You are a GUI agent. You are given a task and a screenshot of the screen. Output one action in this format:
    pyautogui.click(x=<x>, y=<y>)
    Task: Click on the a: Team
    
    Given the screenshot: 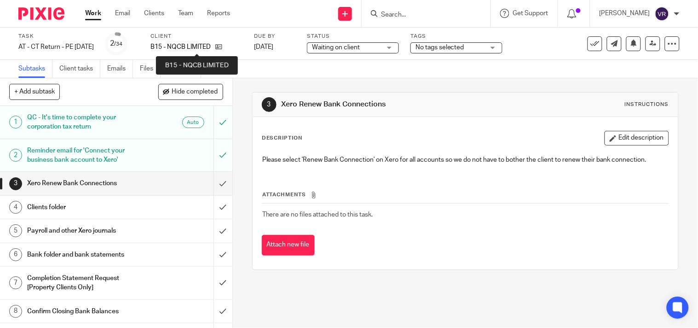 What is the action you would take?
    pyautogui.click(x=185, y=13)
    